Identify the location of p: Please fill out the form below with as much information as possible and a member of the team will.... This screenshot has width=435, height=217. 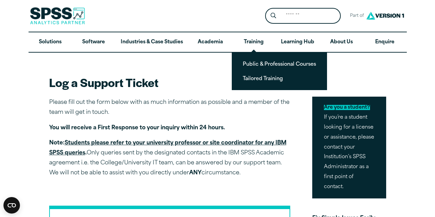
(169, 108).